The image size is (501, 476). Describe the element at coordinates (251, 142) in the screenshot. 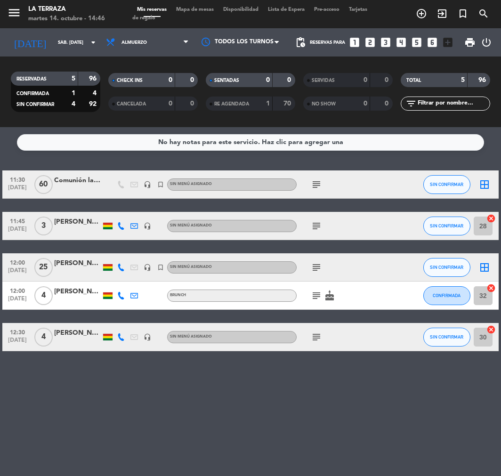

I see `div: No hay notas para este servicio. Haz clic para agregar una` at that location.